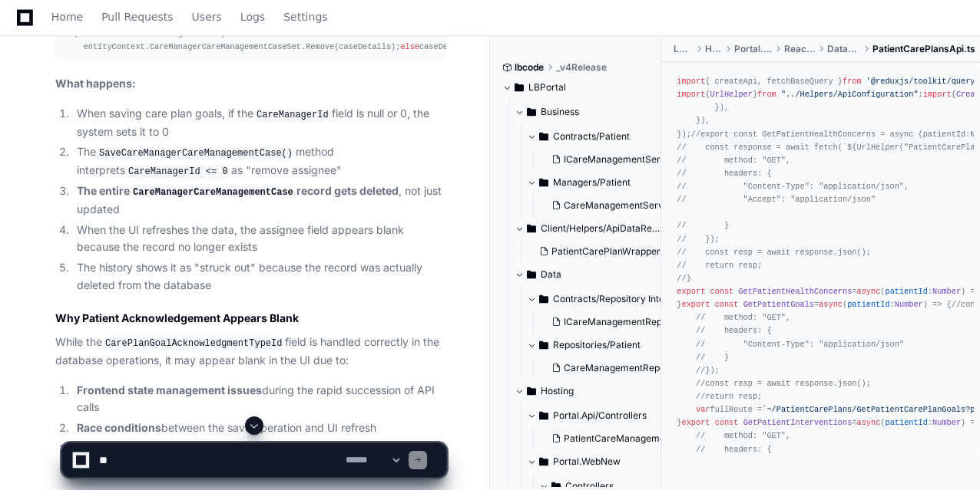 This screenshot has width=980, height=490. I want to click on h3: Why Patient Acknowledgement Appears Blank, so click(250, 318).